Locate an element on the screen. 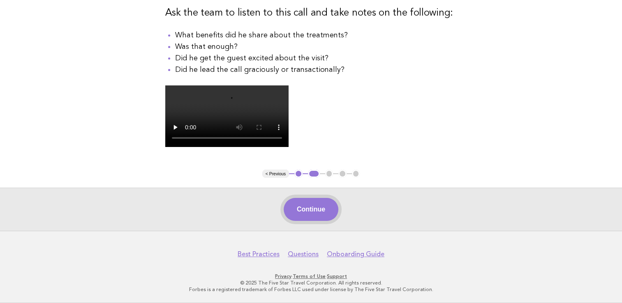 The width and height of the screenshot is (622, 303). p: © 2025 The Five Star Travel Corporation. All rights reserved. is located at coordinates (311, 283).